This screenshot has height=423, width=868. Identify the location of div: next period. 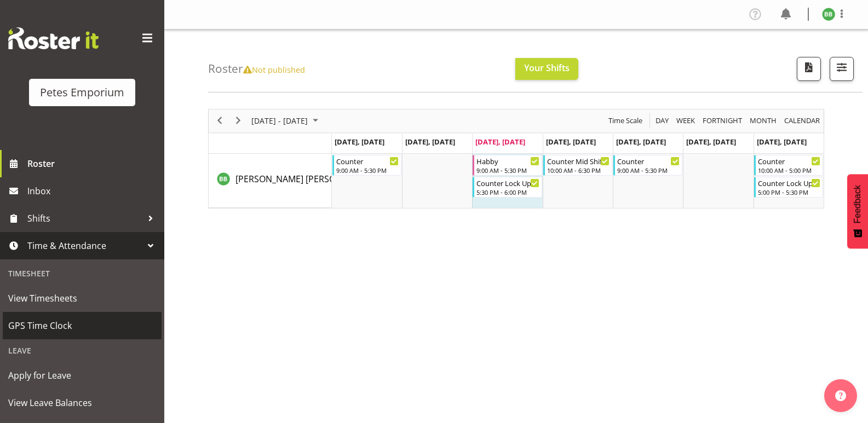
(238, 121).